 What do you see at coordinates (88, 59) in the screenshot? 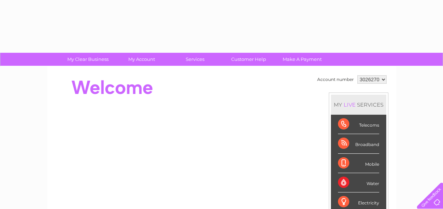
I see `a: My Clear Business` at bounding box center [88, 59].